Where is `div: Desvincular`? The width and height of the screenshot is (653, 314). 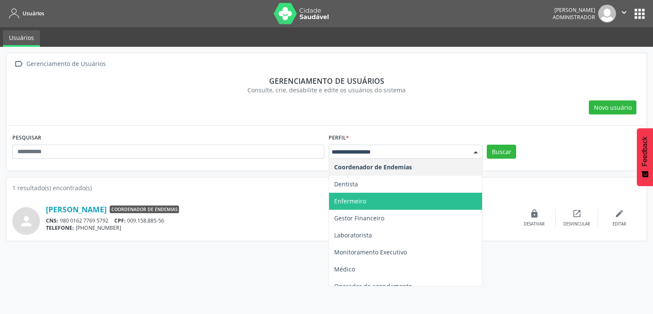 div: Desvincular is located at coordinates (576, 224).